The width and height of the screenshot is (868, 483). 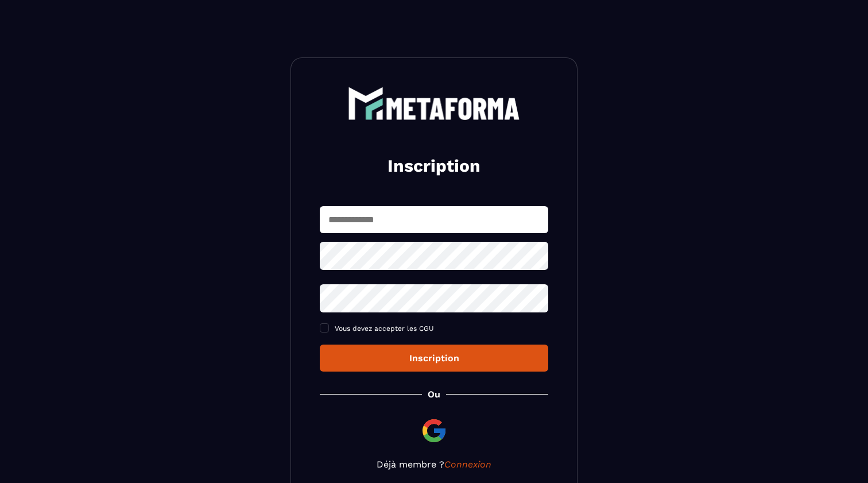 I want to click on p: Ou, so click(x=434, y=394).